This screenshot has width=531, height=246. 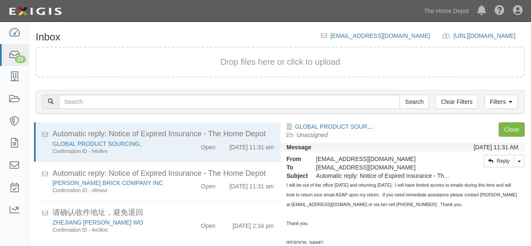 What do you see at coordinates (456, 102) in the screenshot?
I see `a: Clear Filters` at bounding box center [456, 102].